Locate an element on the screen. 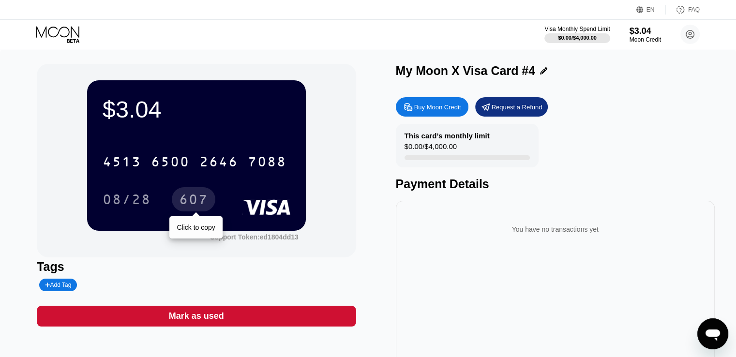  div: 7088 is located at coordinates (267, 163).